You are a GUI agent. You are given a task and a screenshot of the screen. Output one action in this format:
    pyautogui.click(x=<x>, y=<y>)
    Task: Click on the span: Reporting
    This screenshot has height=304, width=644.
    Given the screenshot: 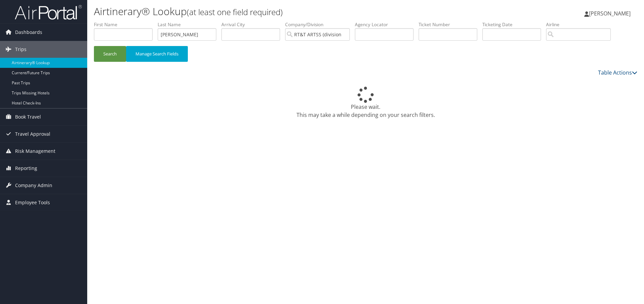 What is the action you would take?
    pyautogui.click(x=26, y=168)
    